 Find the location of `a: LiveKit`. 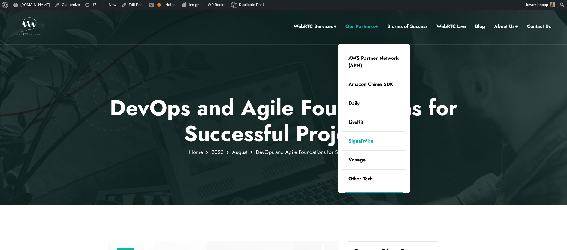

a: LiveKit is located at coordinates (374, 122).